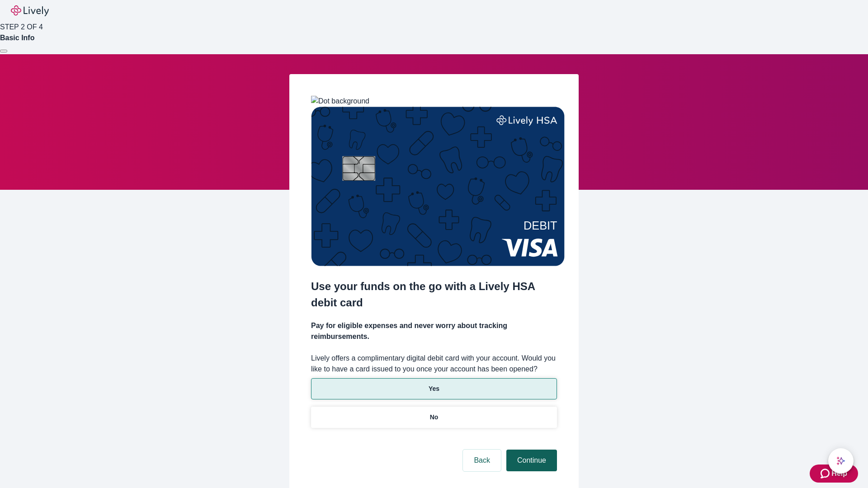 Image resolution: width=868 pixels, height=488 pixels. What do you see at coordinates (434, 331) in the screenshot?
I see `h4: Pay for eligible expenses and never worry about tracking reimbursements.` at bounding box center [434, 331].